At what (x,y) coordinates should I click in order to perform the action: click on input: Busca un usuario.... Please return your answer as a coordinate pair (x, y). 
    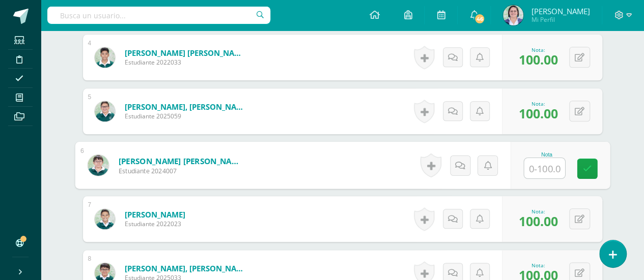
    Looking at the image, I should click on (159, 15).